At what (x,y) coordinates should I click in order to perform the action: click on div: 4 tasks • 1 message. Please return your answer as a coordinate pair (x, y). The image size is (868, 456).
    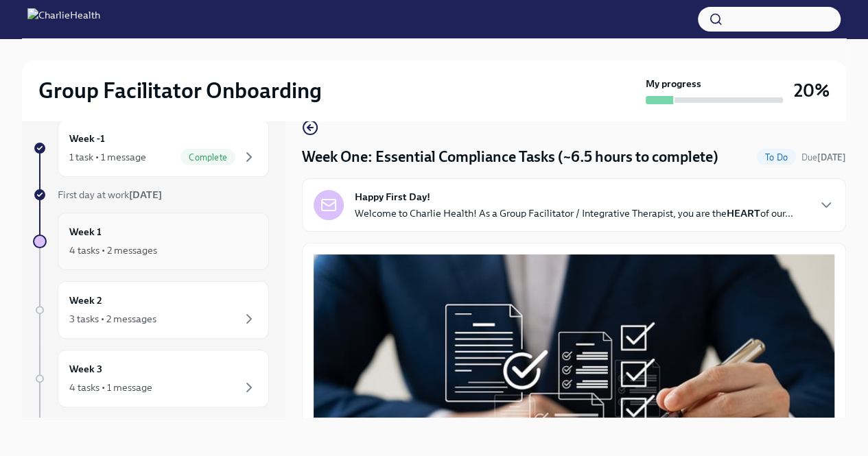
    Looking at the image, I should click on (111, 388).